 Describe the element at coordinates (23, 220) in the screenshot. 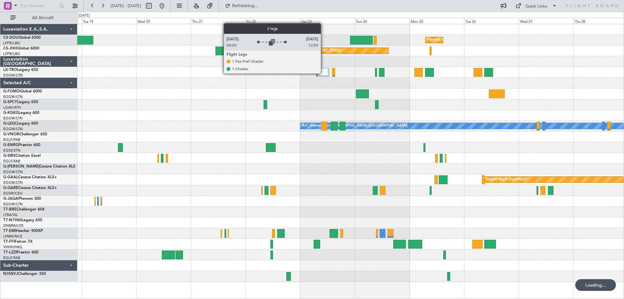

I see `a: T7-N1960Legacy 650` at that location.